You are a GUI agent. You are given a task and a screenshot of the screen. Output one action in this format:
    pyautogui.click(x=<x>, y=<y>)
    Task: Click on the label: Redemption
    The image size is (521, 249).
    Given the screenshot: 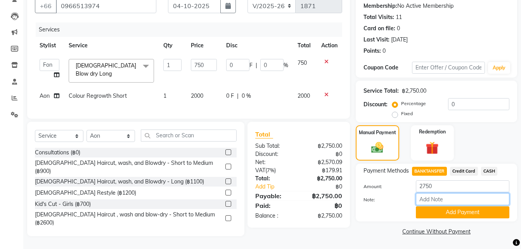 What is the action you would take?
    pyautogui.click(x=432, y=132)
    